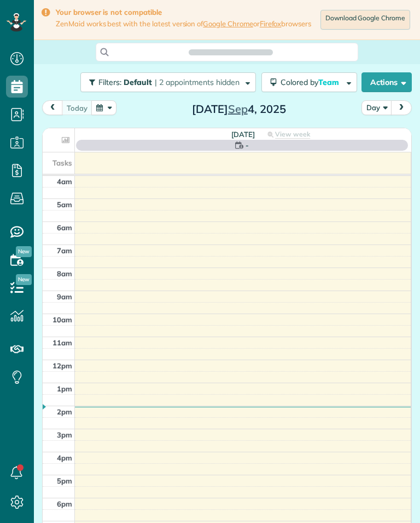  Describe the element at coordinates (309, 82) in the screenshot. I see `button: Colored byTeam` at that location.